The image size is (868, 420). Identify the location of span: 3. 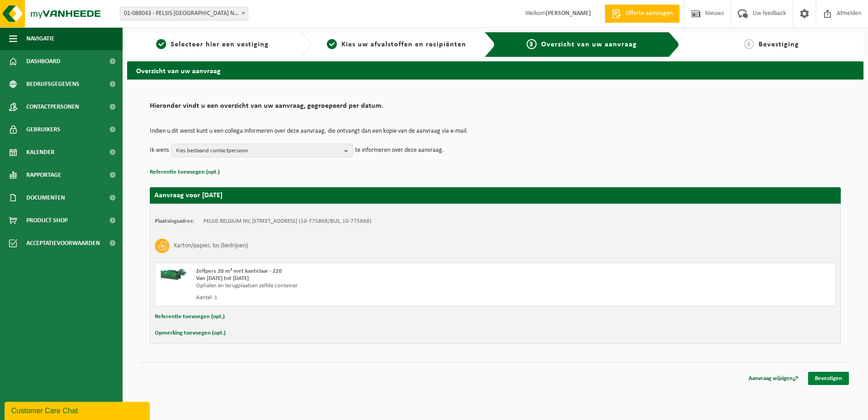
(532, 44).